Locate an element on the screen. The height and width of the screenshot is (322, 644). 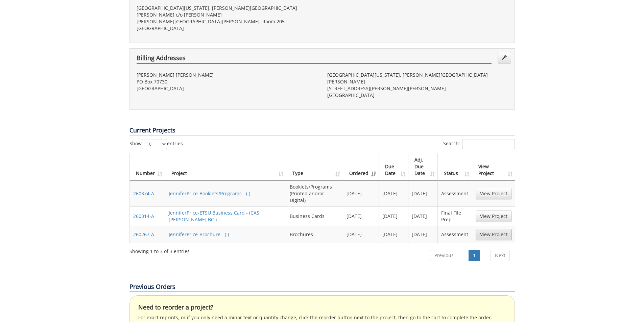
a: Next is located at coordinates (500, 255).